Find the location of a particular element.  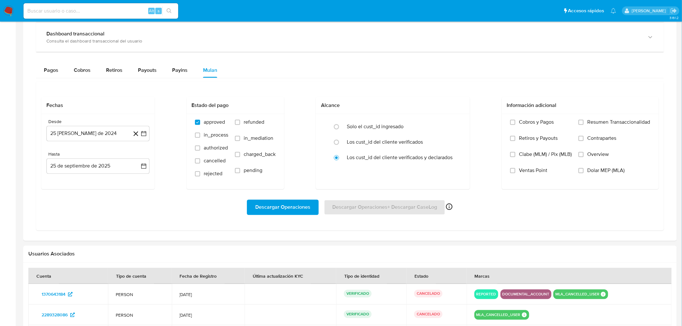

span: Accesos rápidos is located at coordinates (586, 11).